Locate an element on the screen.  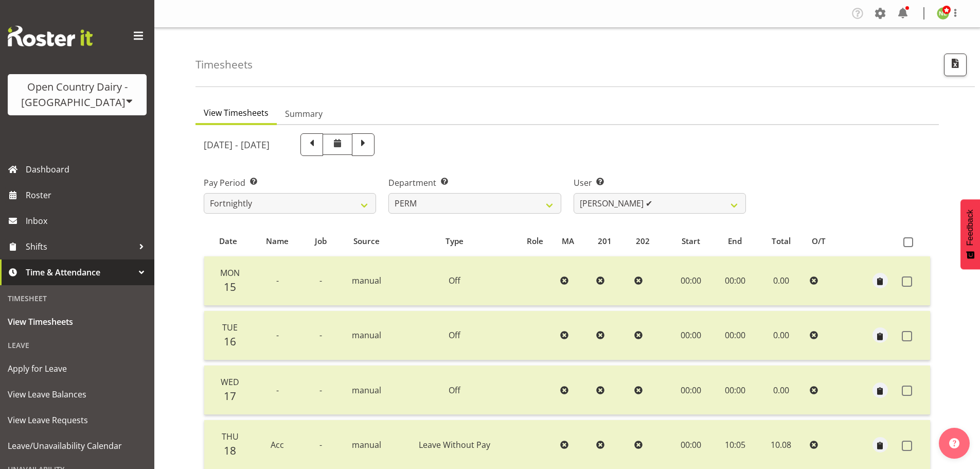
a: Apply for Leave is located at coordinates (77, 369).